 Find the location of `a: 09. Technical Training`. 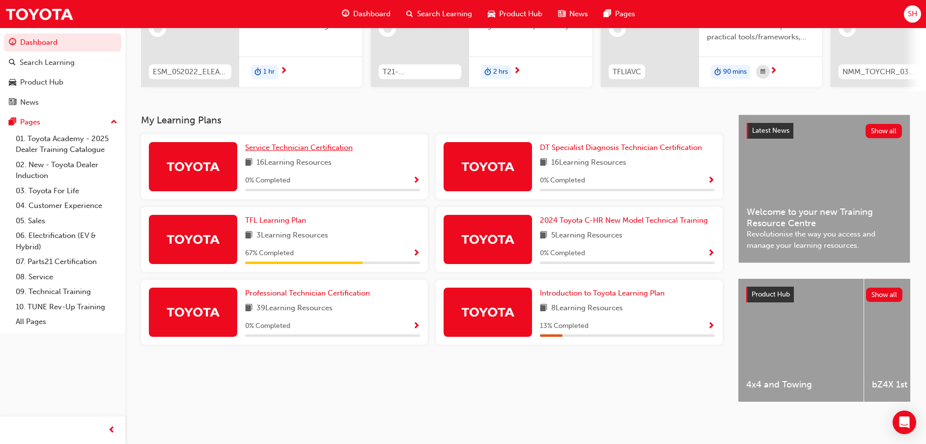

a: 09. Technical Training is located at coordinates (66, 291).